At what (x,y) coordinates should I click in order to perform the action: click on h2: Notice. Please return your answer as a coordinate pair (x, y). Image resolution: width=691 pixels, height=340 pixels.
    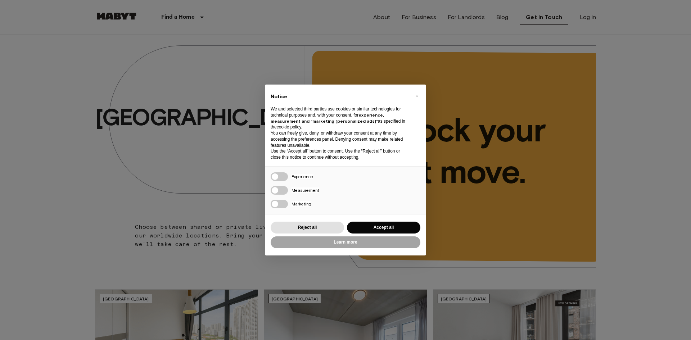
    Looking at the image, I should click on (340, 97).